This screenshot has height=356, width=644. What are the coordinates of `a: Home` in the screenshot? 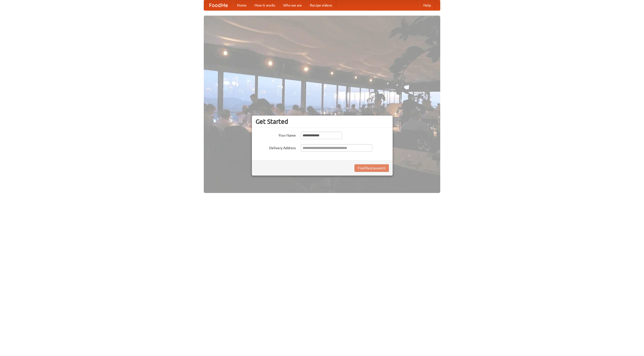 It's located at (242, 5).